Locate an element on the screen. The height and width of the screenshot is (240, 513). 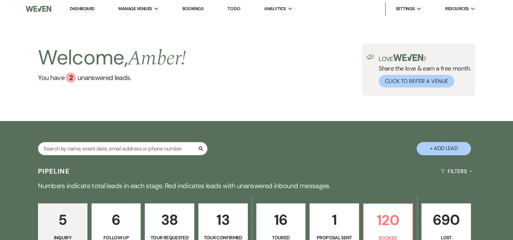
img: loud-speaker-illustration.svg is located at coordinates (370, 57).